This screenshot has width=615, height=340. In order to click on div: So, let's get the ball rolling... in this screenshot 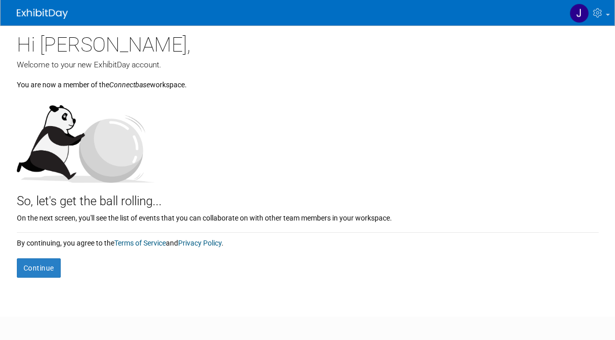, I will do `click(308, 196)`.